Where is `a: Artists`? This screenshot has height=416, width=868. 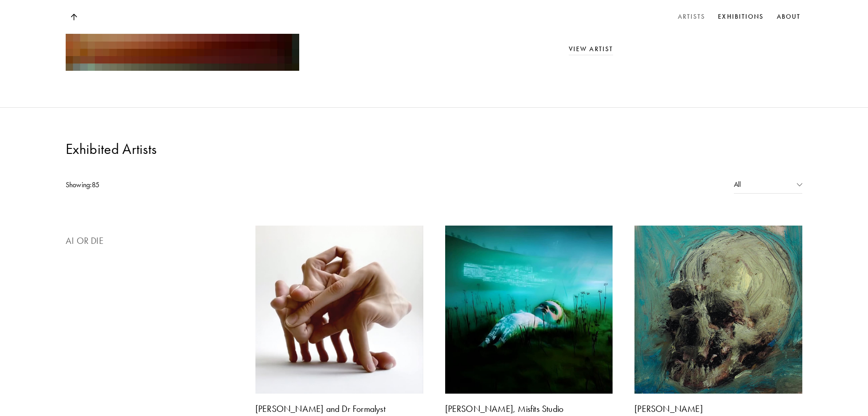
a: Artists is located at coordinates (691, 17).